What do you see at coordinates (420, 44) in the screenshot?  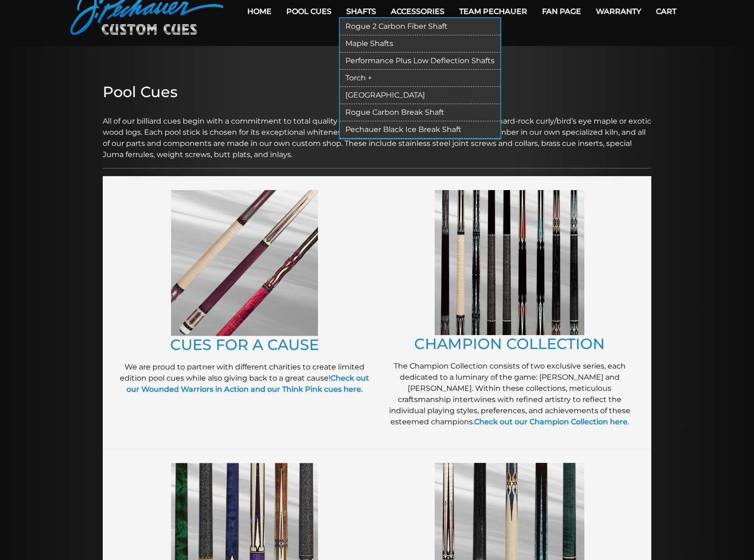 I see `a: Maple Shafts` at bounding box center [420, 44].